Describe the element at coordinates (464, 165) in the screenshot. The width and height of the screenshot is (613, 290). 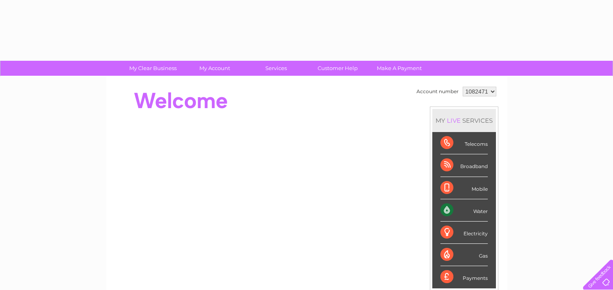
I see `div: Broadband` at that location.